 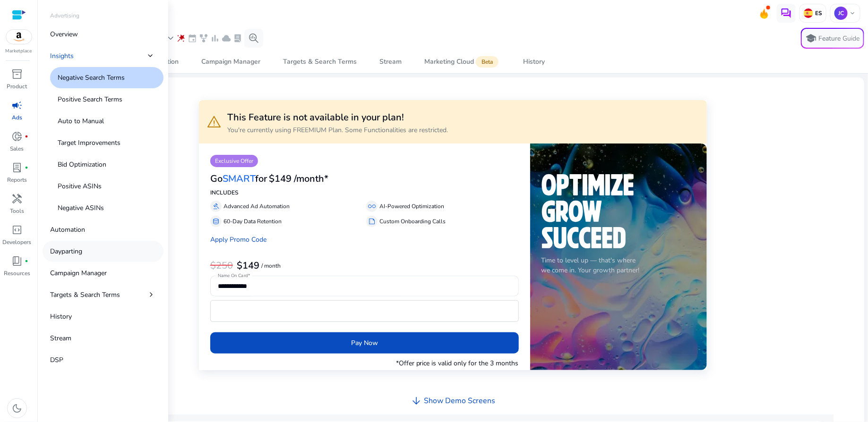 I want to click on span: inventory_2, so click(x=17, y=74).